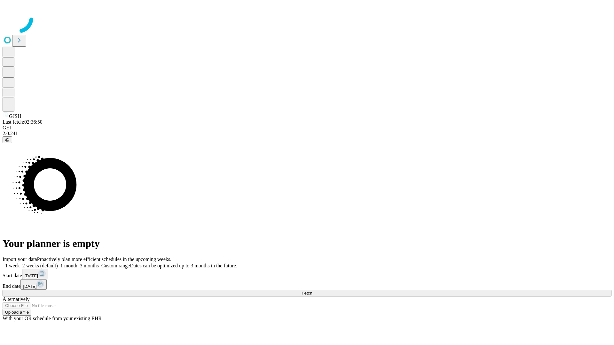  Describe the element at coordinates (307, 128) in the screenshot. I see `div: GEI` at that location.